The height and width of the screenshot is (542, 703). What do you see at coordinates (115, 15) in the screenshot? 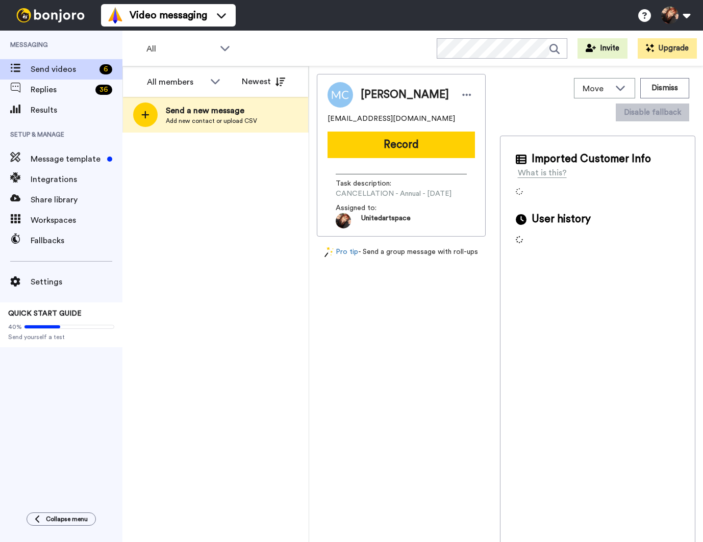
I see `img: vm-color.svg` at bounding box center [115, 15].